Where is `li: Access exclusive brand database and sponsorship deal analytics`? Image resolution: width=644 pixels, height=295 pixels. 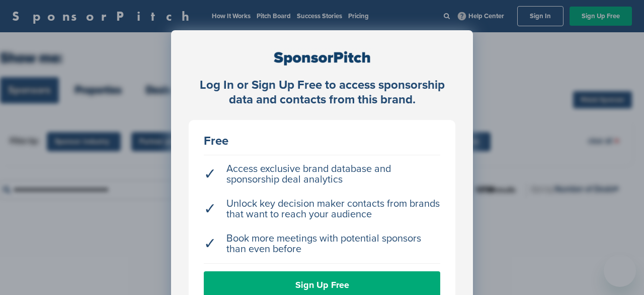
li: Access exclusive brand database and sponsorship deal analytics is located at coordinates (322, 174).